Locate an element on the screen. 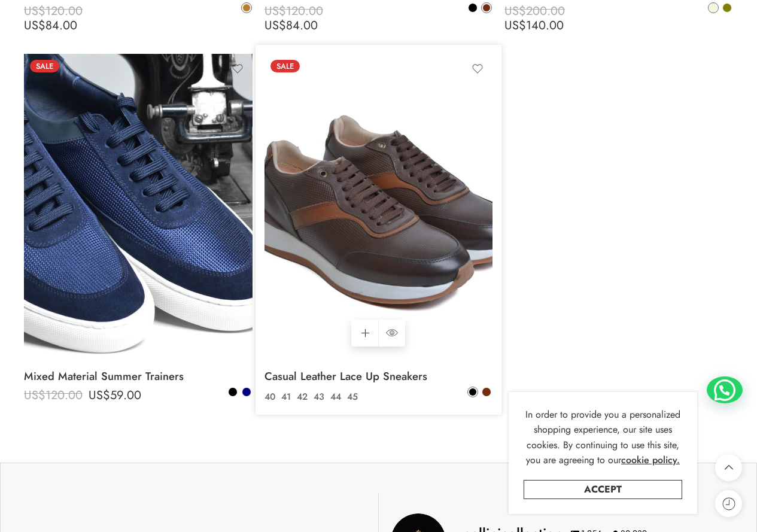 The width and height of the screenshot is (757, 532). a: Camel is located at coordinates (247, 8).